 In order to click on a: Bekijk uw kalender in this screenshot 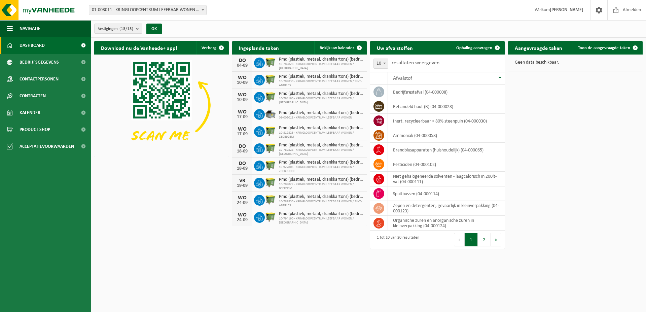, I will do `click(340, 48)`.